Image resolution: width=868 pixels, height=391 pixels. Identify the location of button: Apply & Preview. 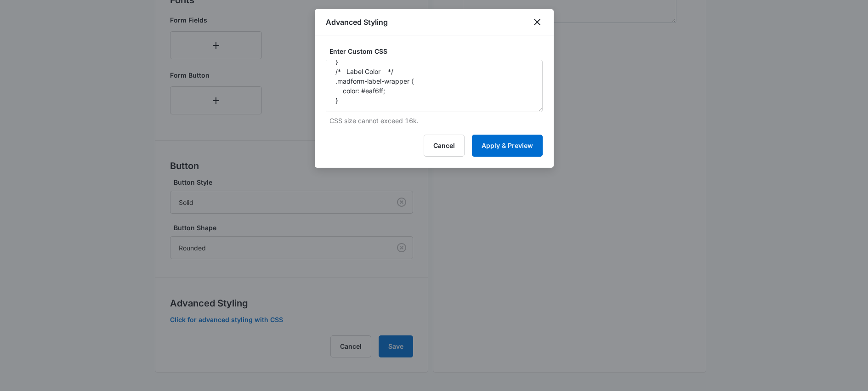
(507, 146).